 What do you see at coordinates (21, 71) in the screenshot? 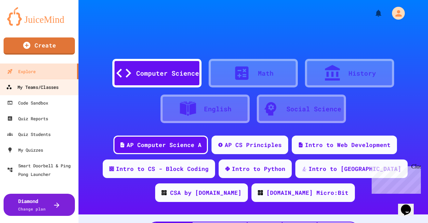
I see `div: Explore` at bounding box center [21, 71].